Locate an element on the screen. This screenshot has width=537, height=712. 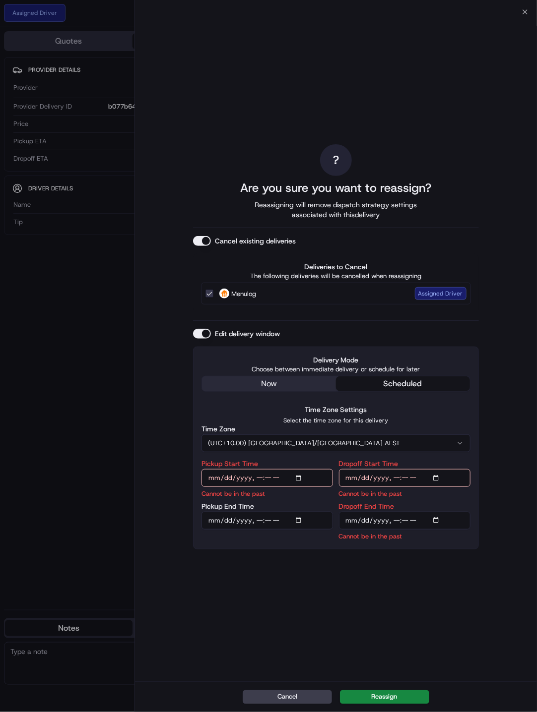
label: Dropoff Start Time is located at coordinates (369, 464).